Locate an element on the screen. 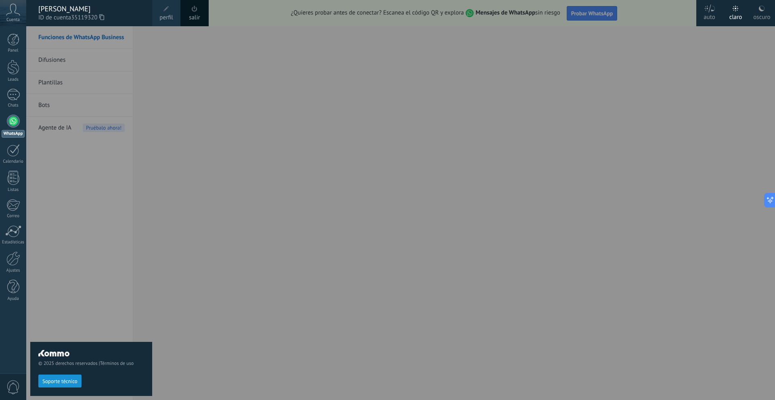  div: Listas is located at coordinates (13, 190).